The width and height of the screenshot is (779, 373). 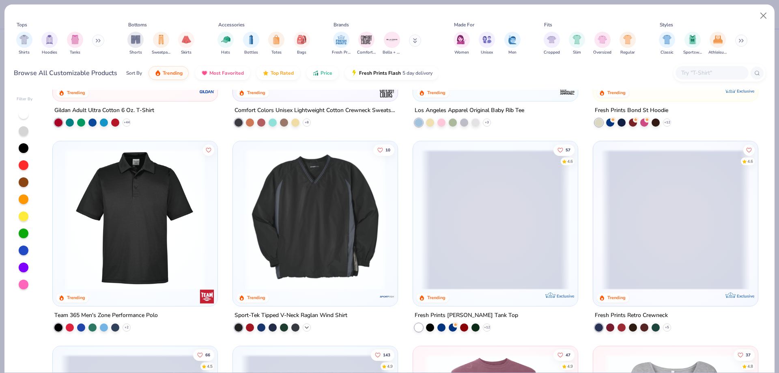 I want to click on div: filter for Hats, so click(x=226, y=43).